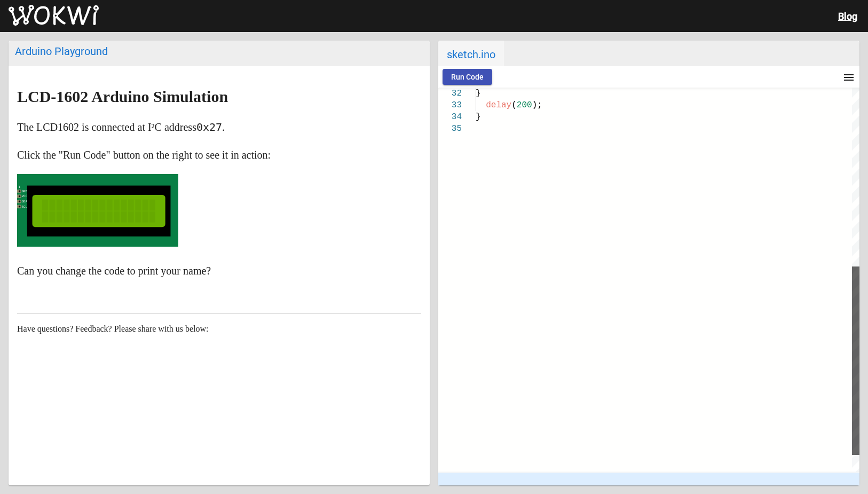  I want to click on span: sketch.ino, so click(471, 53).